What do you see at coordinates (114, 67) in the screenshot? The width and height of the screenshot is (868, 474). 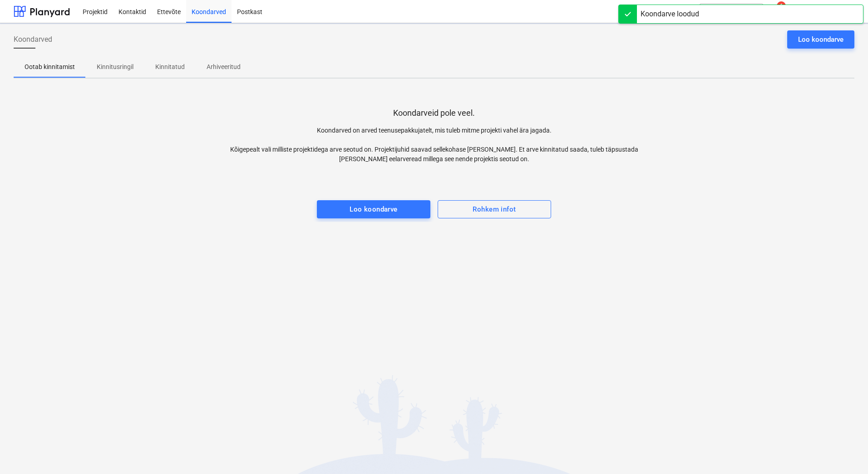 I see `p: Kinnitusringil` at bounding box center [114, 67].